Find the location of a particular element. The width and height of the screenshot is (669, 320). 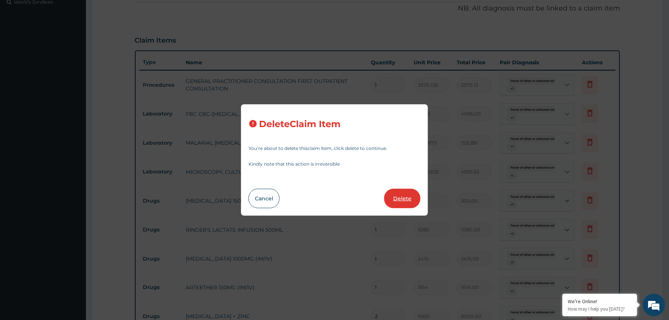

button: Cancel is located at coordinates (264, 198).